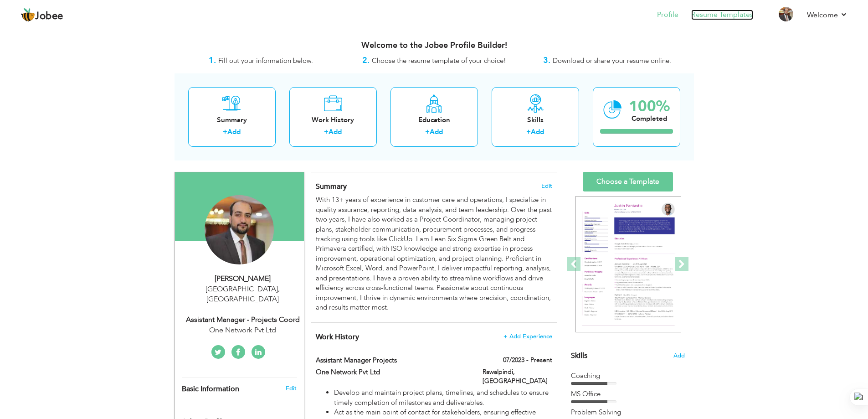 This screenshot has height=419, width=868. Describe the element at coordinates (210, 389) in the screenshot. I see `span: Basic Information` at that location.